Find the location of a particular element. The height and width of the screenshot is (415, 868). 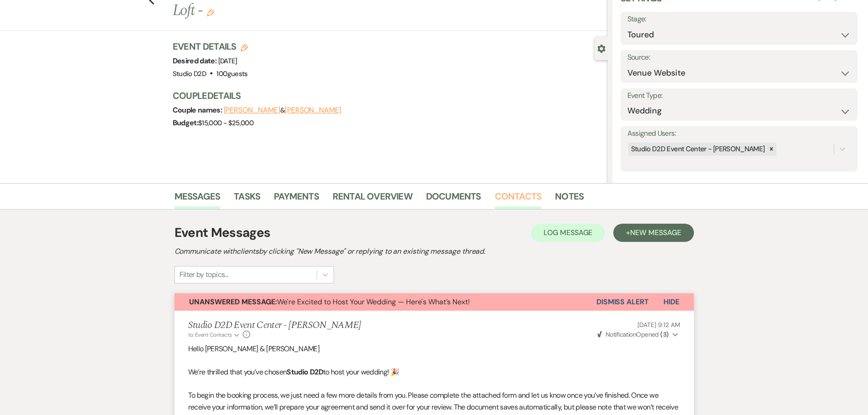

a: Notes is located at coordinates (569, 199).